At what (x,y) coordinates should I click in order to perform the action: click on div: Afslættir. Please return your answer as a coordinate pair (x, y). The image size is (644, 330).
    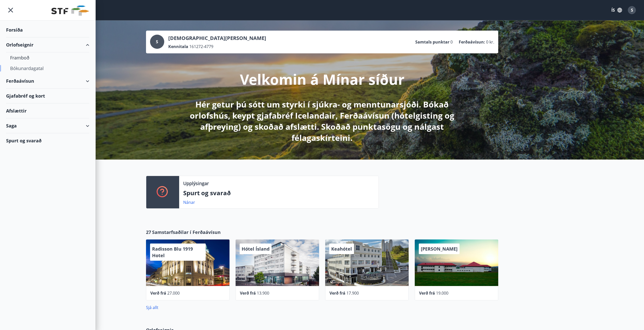
    Looking at the image, I should click on (48, 111).